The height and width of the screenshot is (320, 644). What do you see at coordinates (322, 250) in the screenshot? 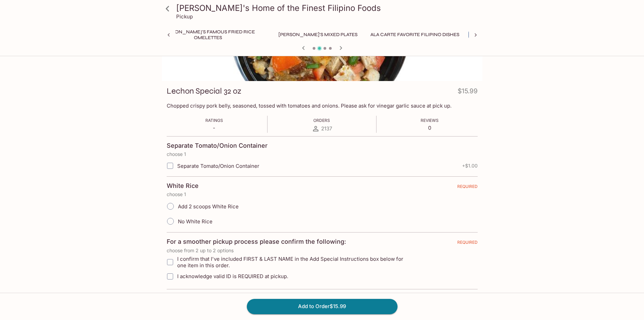
I see `p: choose from 2 up to 2 options` at bounding box center [322, 250].